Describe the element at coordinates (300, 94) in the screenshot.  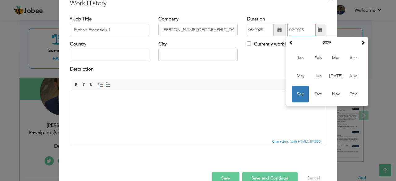
I see `span: Sep` at that location.